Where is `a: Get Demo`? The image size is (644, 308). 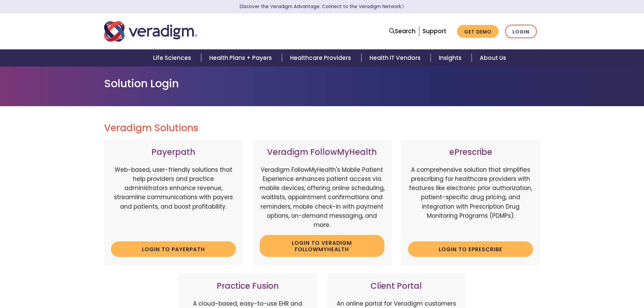
a: Get Demo is located at coordinates (478, 31).